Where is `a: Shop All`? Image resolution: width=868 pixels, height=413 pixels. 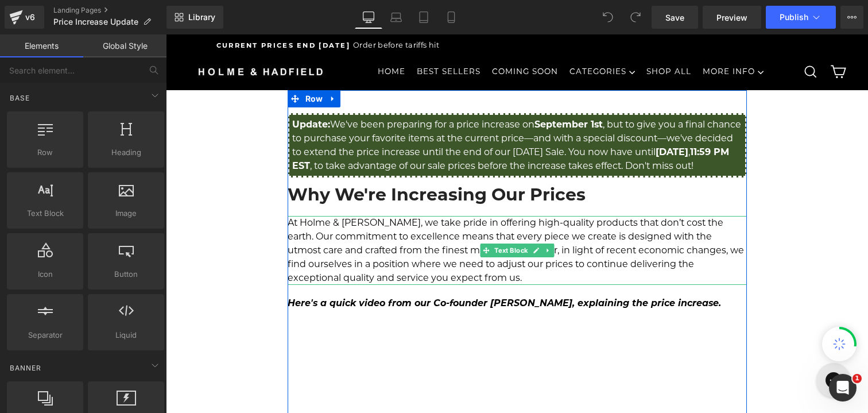 a: Shop All is located at coordinates (503, 37).